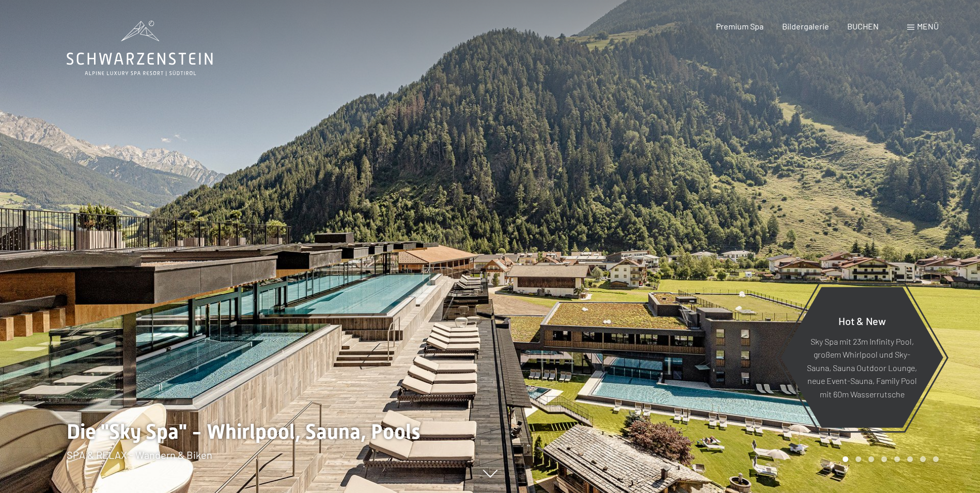 This screenshot has width=980, height=493. Describe the element at coordinates (928, 26) in the screenshot. I see `span: Menü` at that location.